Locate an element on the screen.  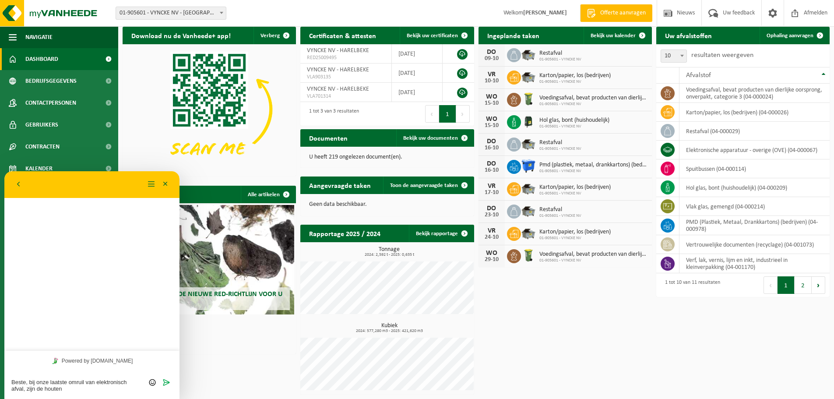
td: hol glas, bont (huishoudelijk) (04-000209) is located at coordinates (755, 187).